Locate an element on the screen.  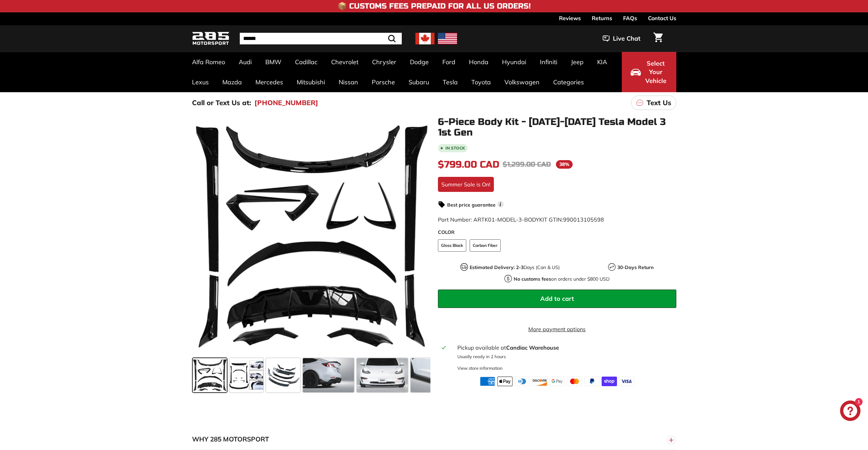
p: Days (Can & US) is located at coordinates (515, 267).